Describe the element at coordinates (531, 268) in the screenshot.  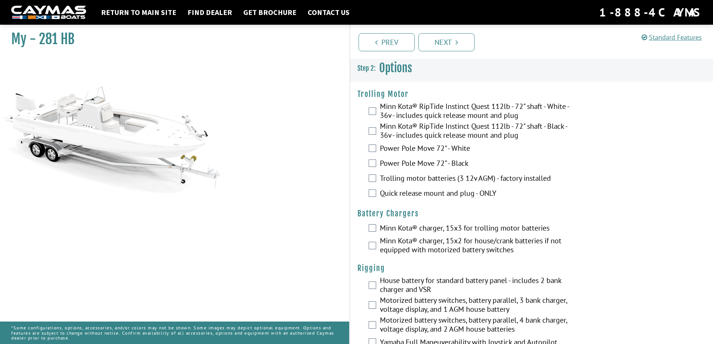
I see `h4: Rigging` at that location.